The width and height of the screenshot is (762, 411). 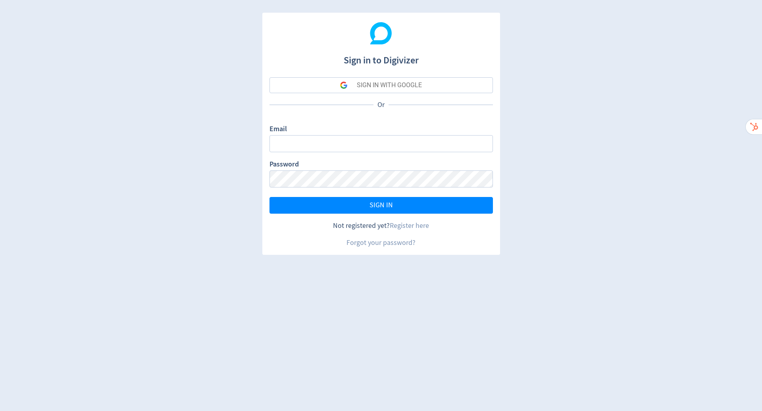 I want to click on label: Password, so click(x=284, y=165).